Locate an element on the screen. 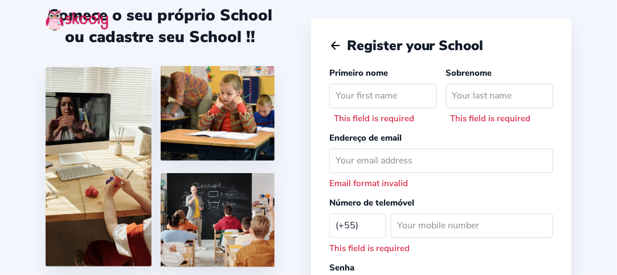 This screenshot has height=275, width=617. label: Sobrenome is located at coordinates (469, 73).